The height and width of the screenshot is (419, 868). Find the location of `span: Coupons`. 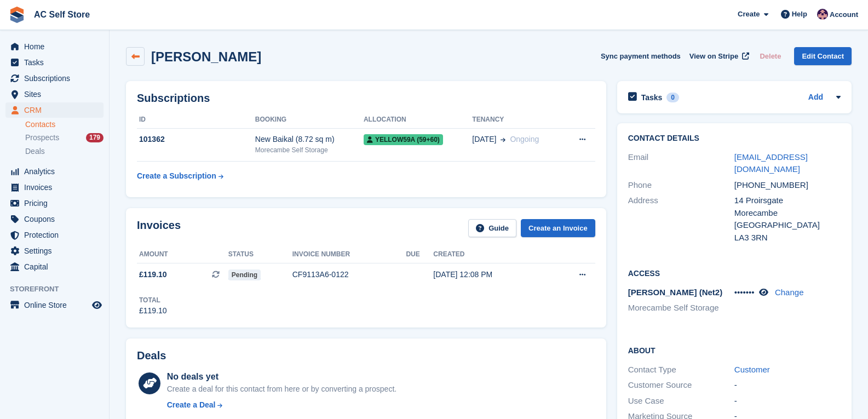

span: Coupons is located at coordinates (57, 219).